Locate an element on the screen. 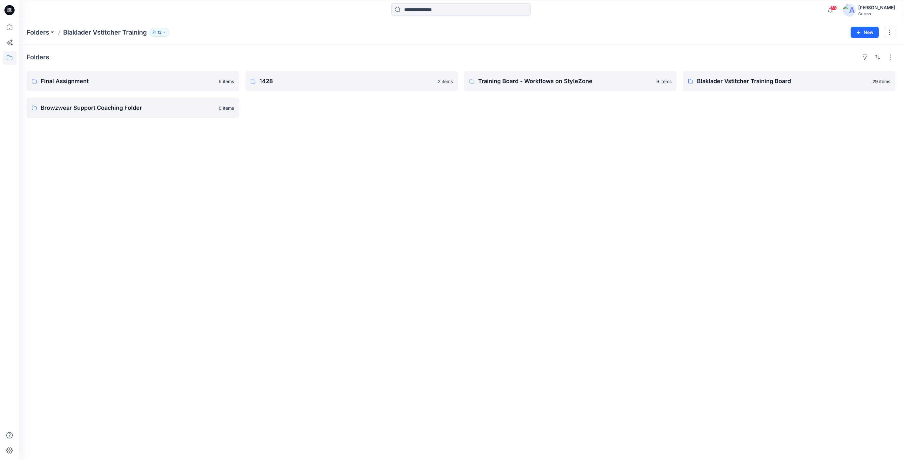 This screenshot has width=903, height=460. p: Browzwear Support Coaching Folder is located at coordinates (128, 108).